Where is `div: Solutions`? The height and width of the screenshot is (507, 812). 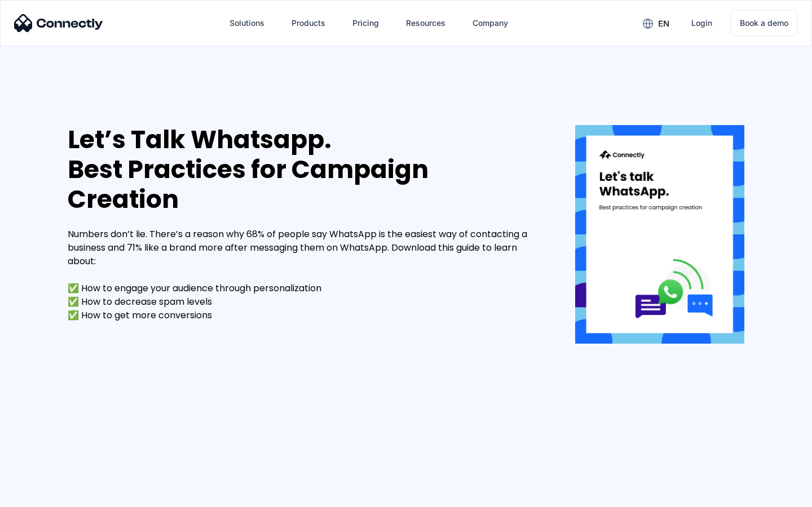 div: Solutions is located at coordinates (247, 23).